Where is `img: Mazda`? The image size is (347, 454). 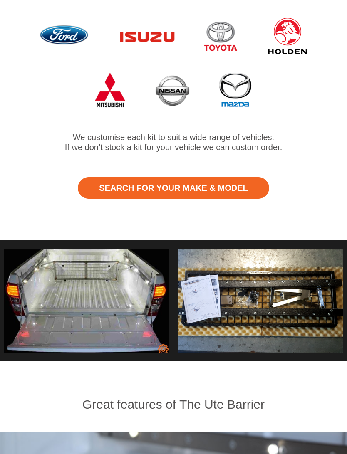 img: Mazda is located at coordinates (236, 91).